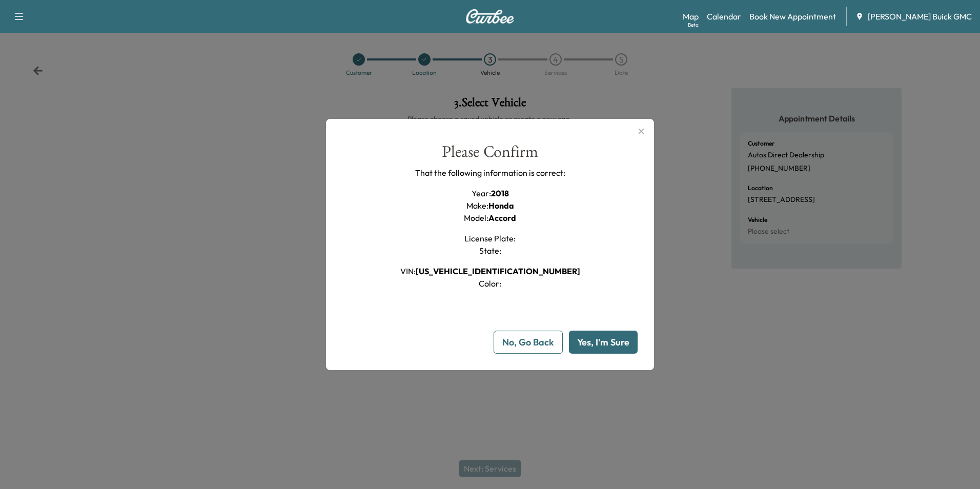  Describe the element at coordinates (693, 25) in the screenshot. I see `div: Beta` at that location.